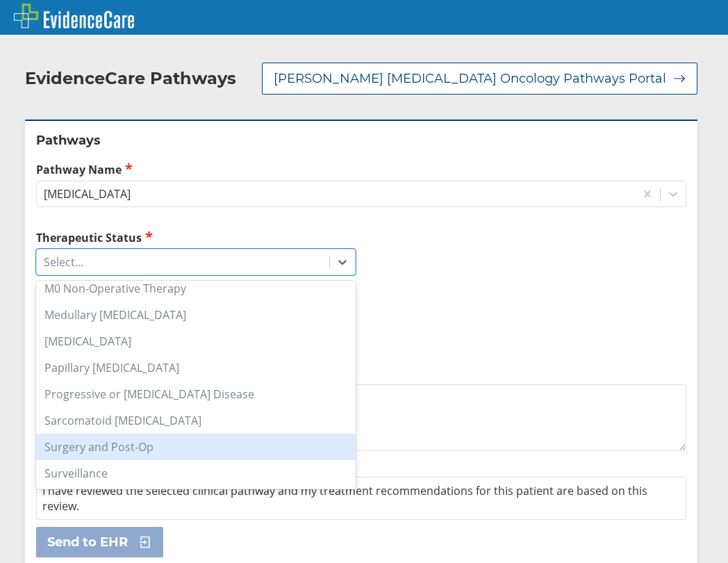  Describe the element at coordinates (196, 473) in the screenshot. I see `div: Surveillance` at that location.